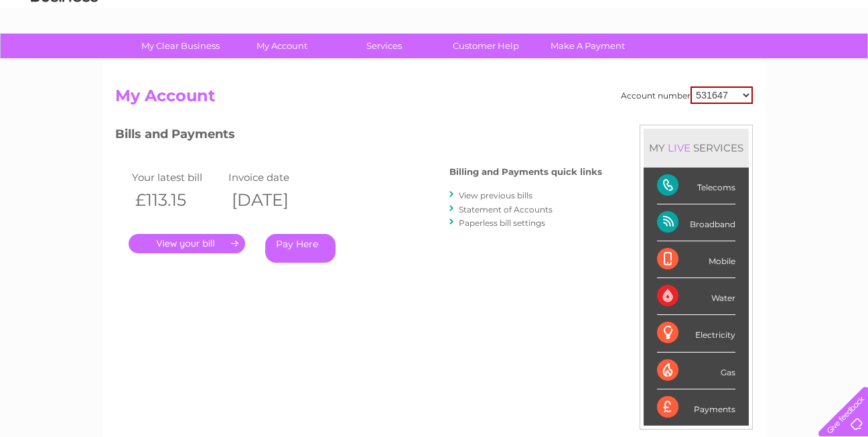 The image size is (868, 437). I want to click on a: Paperless bill settings, so click(502, 222).